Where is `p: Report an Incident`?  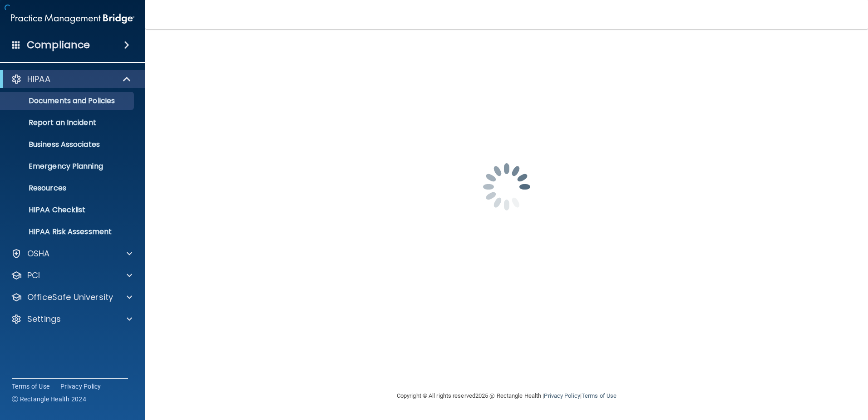 p: Report an Incident is located at coordinates (68, 123).